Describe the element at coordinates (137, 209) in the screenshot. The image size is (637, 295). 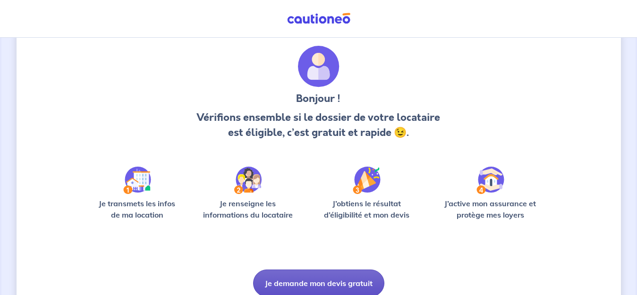
I see `p: Je transmets les infos de ma location` at that location.